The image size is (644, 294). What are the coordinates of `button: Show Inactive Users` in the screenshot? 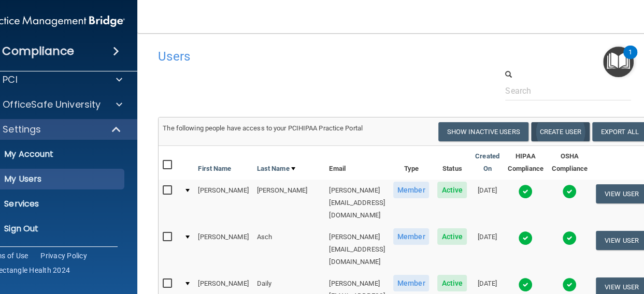 It's located at (483, 131).